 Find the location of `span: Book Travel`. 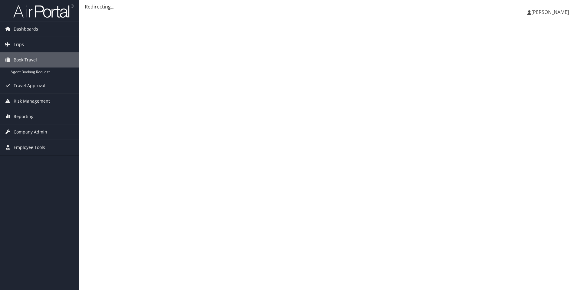

span: Book Travel is located at coordinates (25, 60).